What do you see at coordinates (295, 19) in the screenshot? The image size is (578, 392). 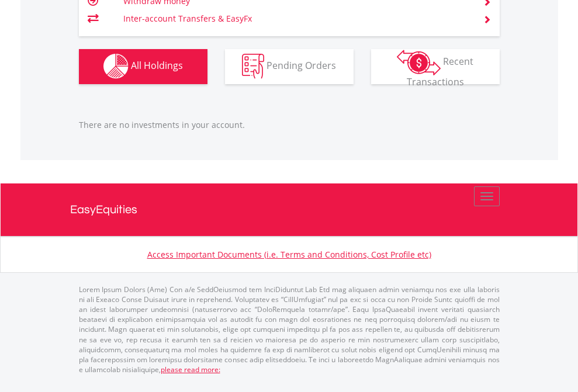 I see `td: Inter-account Transfers & EasyFx` at bounding box center [295, 19].